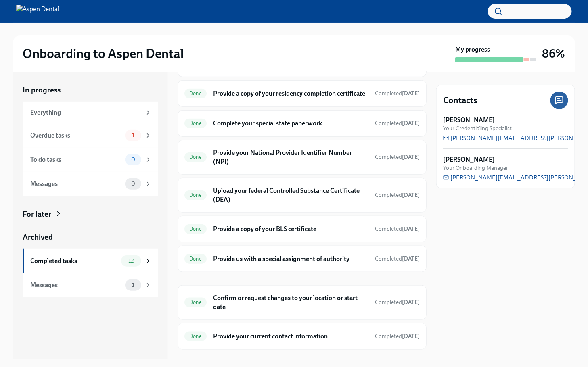 This screenshot has height=367, width=588. What do you see at coordinates (90, 261) in the screenshot?
I see `a: Completed tasks12` at bounding box center [90, 261].